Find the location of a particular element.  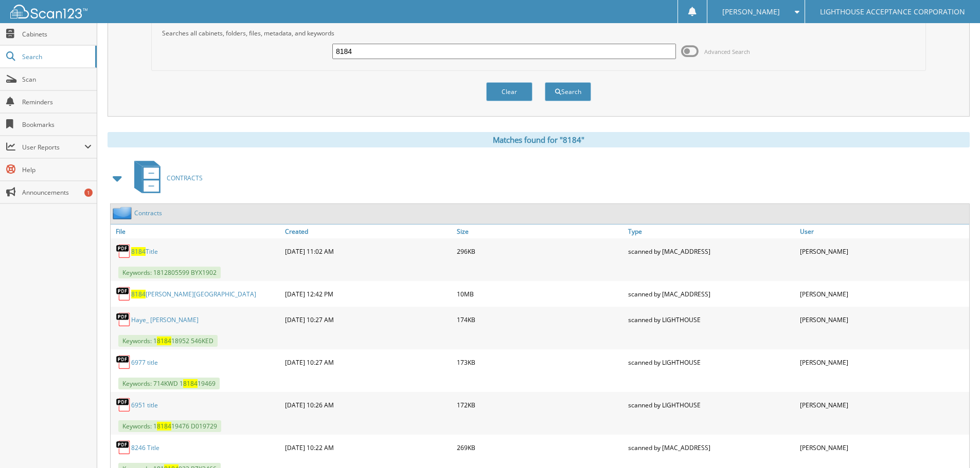

a: 8246 Title is located at coordinates (145, 447).